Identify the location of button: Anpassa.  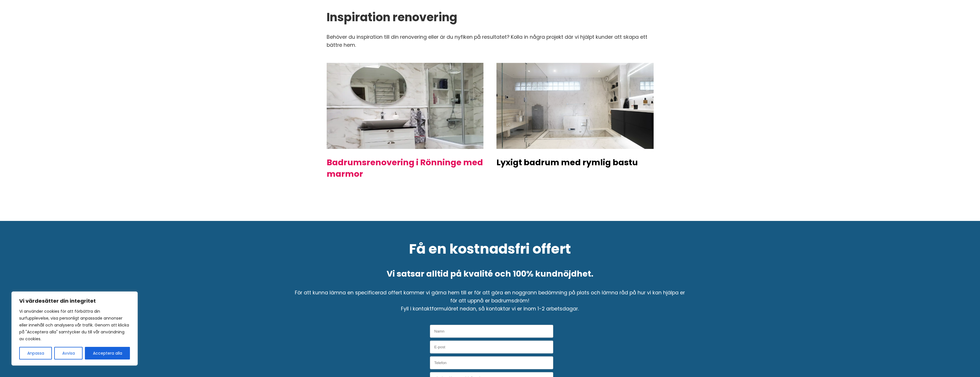
(36, 353).